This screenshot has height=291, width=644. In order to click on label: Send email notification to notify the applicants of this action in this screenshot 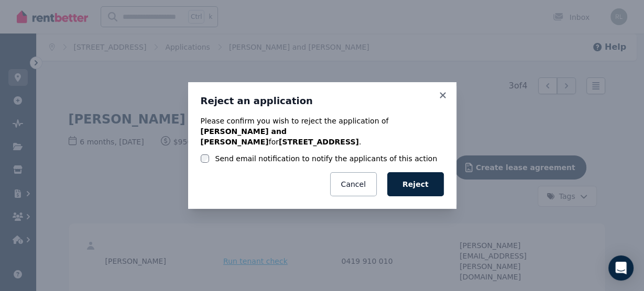, I will do `click(326, 158)`.